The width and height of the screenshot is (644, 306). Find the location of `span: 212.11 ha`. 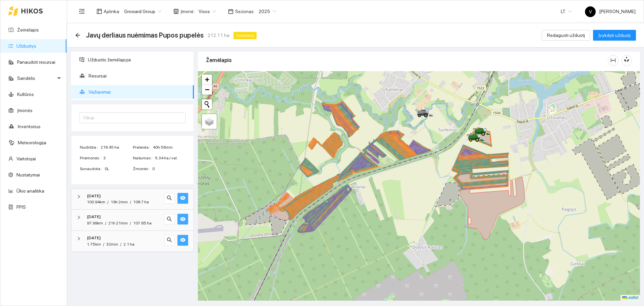

span: 212.11 ha is located at coordinates (218, 35).